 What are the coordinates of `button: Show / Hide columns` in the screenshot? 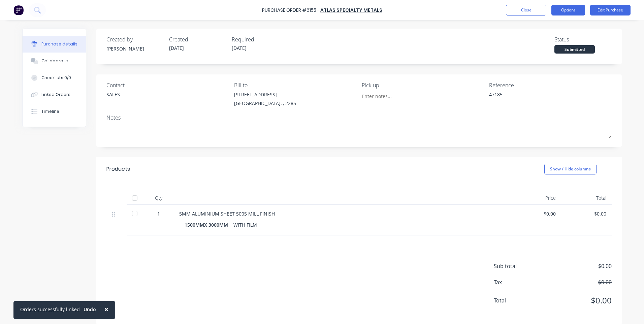 It's located at (570, 169).